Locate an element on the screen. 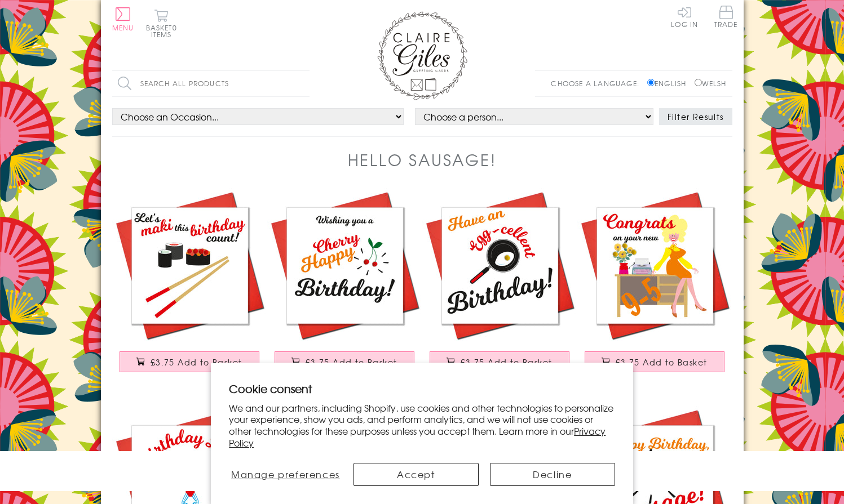 The height and width of the screenshot is (504, 844). img: Birthday Card, Maki This Birthday Count, Sushi Embellished with colourful pompoms is located at coordinates (189, 266).